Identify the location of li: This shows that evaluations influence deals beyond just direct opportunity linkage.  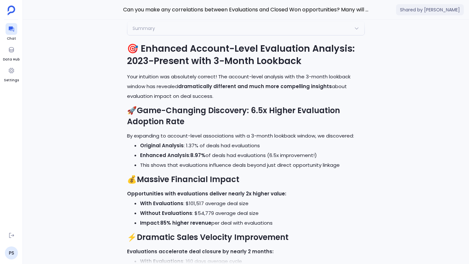
(252, 165).